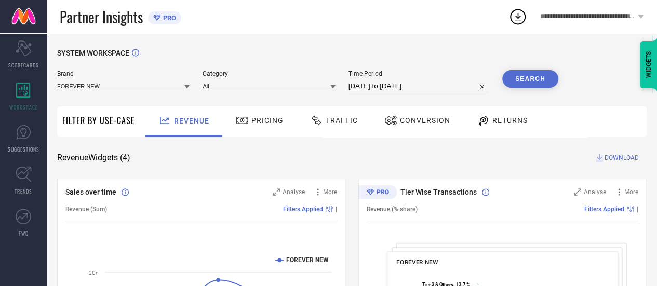 The width and height of the screenshot is (657, 286). Describe the element at coordinates (438, 192) in the screenshot. I see `span: Tier Wise Transactions` at that location.